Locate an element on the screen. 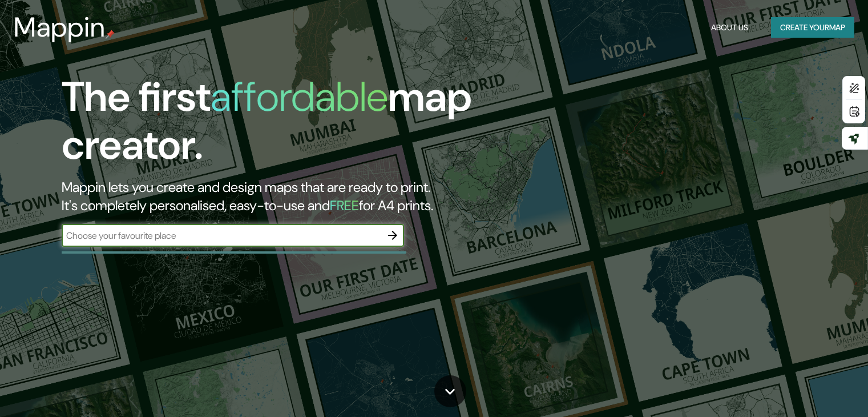 Image resolution: width=868 pixels, height=417 pixels. input: Choose your favourite place is located at coordinates (221, 235).